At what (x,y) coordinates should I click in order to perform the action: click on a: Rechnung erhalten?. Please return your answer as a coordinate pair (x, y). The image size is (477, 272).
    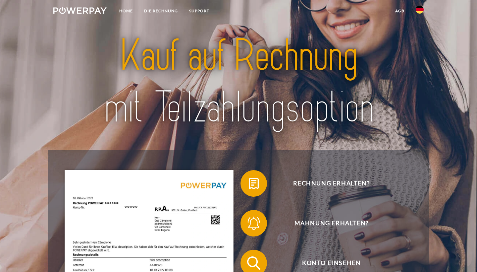
    Looking at the image, I should click on (327, 183).